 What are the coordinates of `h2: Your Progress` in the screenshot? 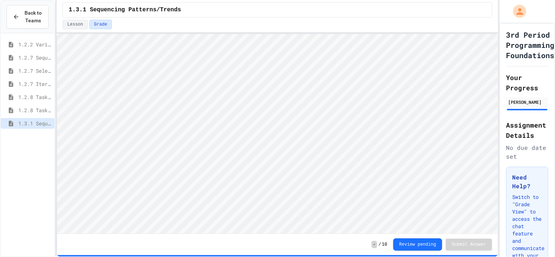 It's located at (528, 83).